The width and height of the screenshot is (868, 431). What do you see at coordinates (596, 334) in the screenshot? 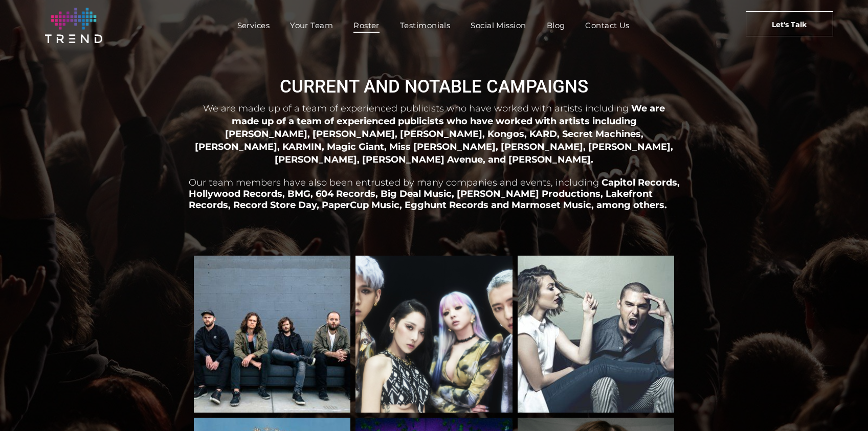
I see `a: Karmin` at bounding box center [596, 334].